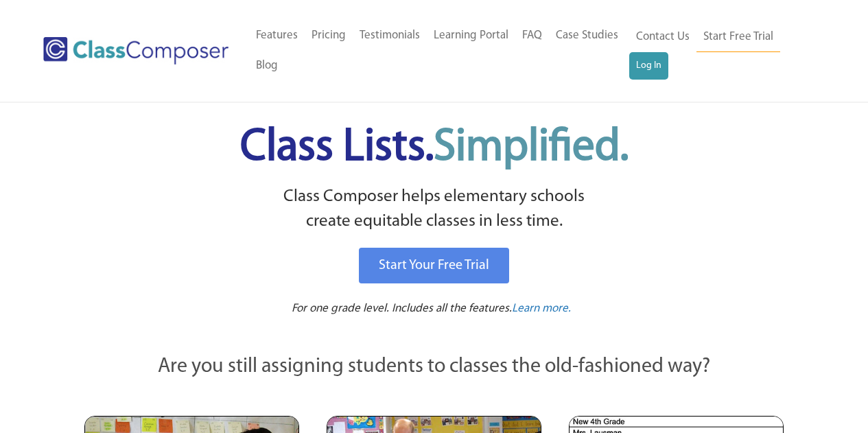  What do you see at coordinates (531, 148) in the screenshot?
I see `span: Simplified.` at bounding box center [531, 148].